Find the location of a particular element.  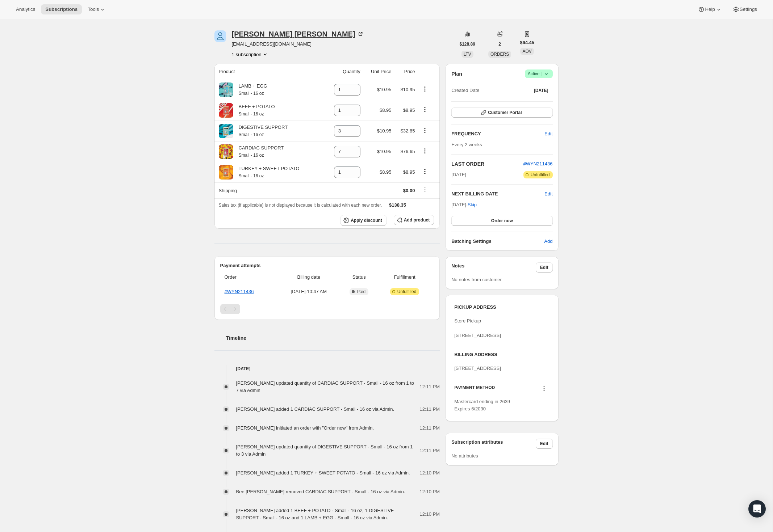

span: $128.89 is located at coordinates (467, 44).